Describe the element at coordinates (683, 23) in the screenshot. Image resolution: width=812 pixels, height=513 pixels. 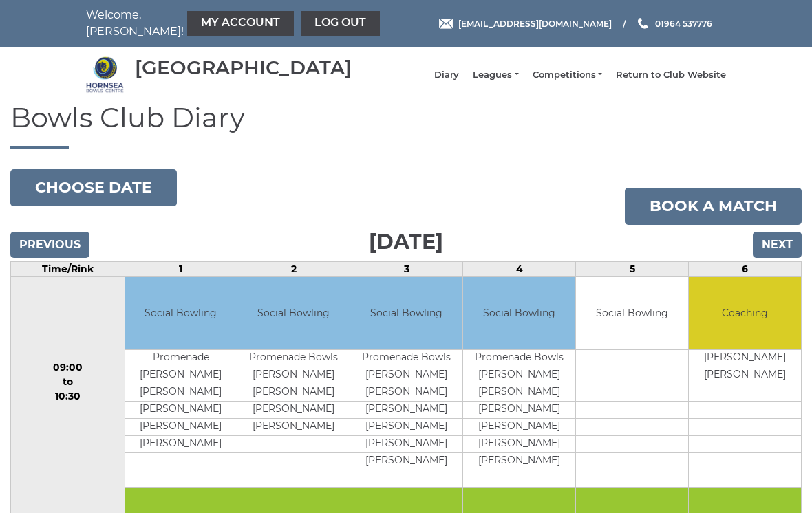
I see `span: 01964 537776` at that location.